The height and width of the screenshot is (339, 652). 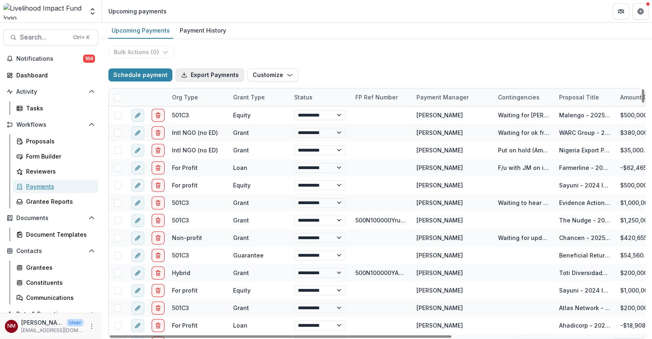 What do you see at coordinates (381, 220) in the screenshot?
I see `div: 500N100000YruzmIAB` at bounding box center [381, 220].